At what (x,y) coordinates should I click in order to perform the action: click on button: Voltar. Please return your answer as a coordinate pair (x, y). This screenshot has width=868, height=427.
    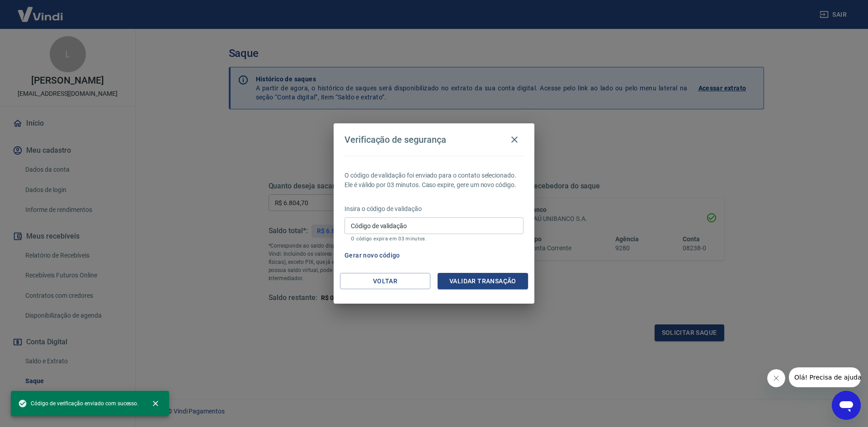
    Looking at the image, I should click on (385, 281).